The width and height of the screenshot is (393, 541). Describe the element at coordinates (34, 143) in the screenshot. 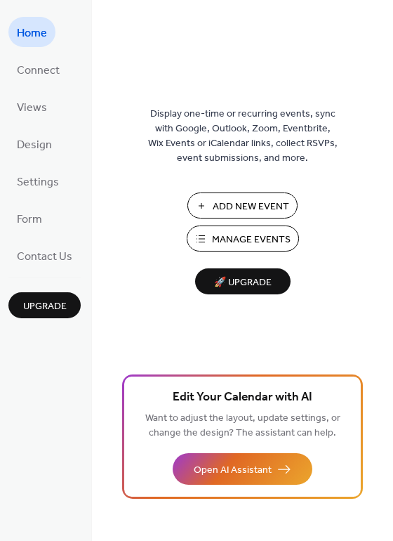

I see `a: Design` at that location.